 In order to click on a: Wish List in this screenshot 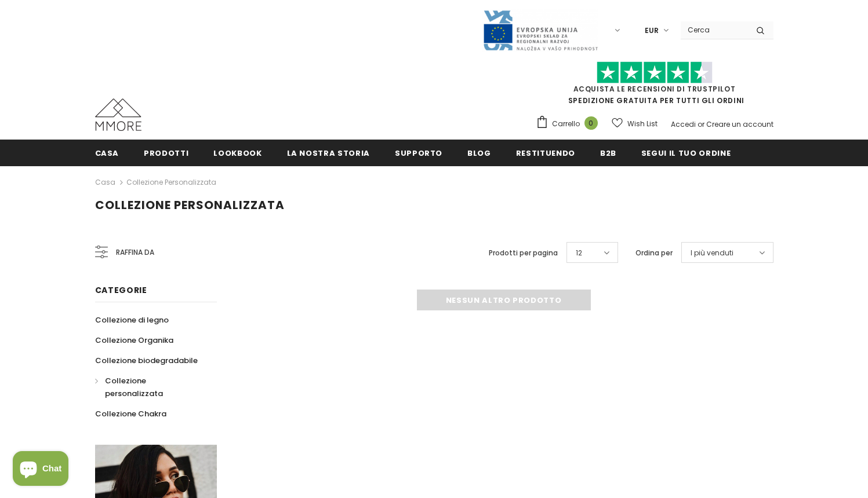, I will do `click(634, 123)`.